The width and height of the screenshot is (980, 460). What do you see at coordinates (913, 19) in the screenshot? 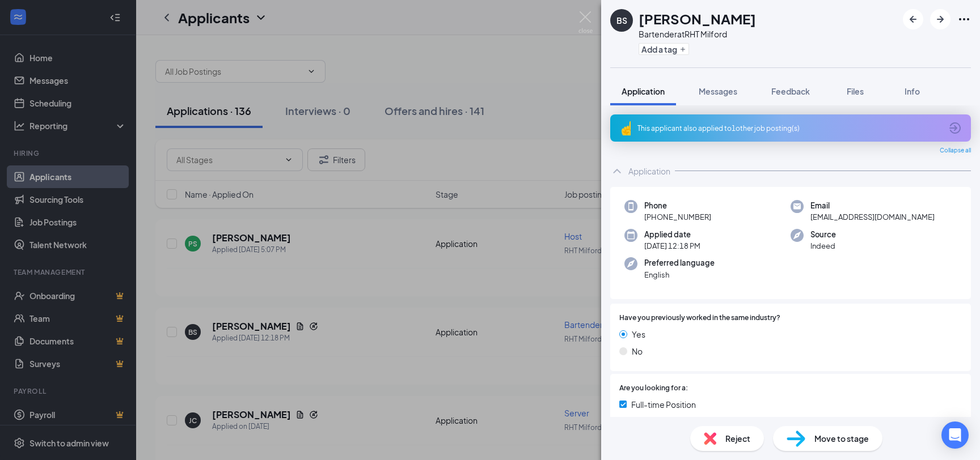
I see `button: ArrowLeftNew` at bounding box center [913, 19].